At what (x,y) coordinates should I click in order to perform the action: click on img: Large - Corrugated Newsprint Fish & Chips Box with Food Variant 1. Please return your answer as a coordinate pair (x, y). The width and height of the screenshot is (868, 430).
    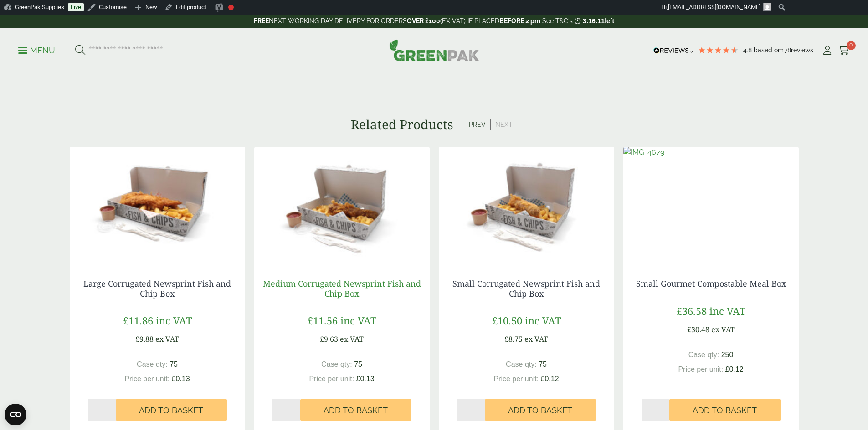
    Looking at the image, I should click on (158, 204).